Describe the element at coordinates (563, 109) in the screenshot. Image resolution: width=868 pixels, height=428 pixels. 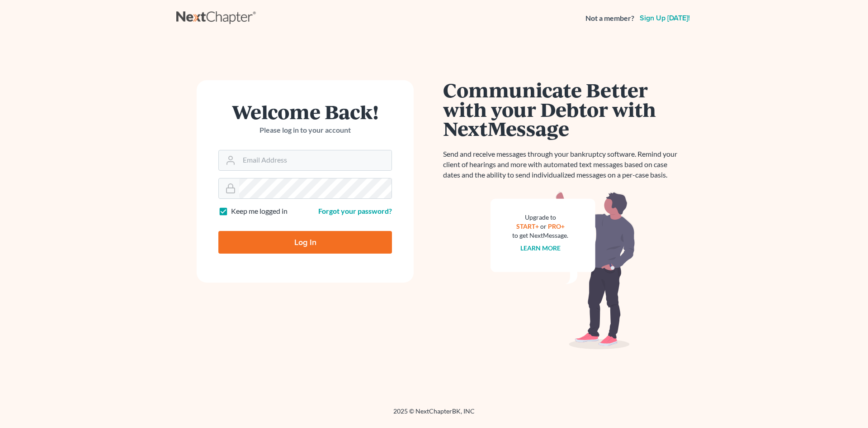
I see `h1: Communicate Better with your Debtor with NextMessage` at that location.